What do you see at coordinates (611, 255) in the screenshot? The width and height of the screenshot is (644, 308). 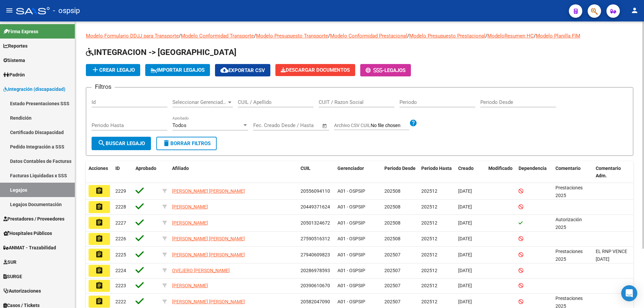 I see `span: EL RNP VENCE 14/10/2025` at bounding box center [611, 255].